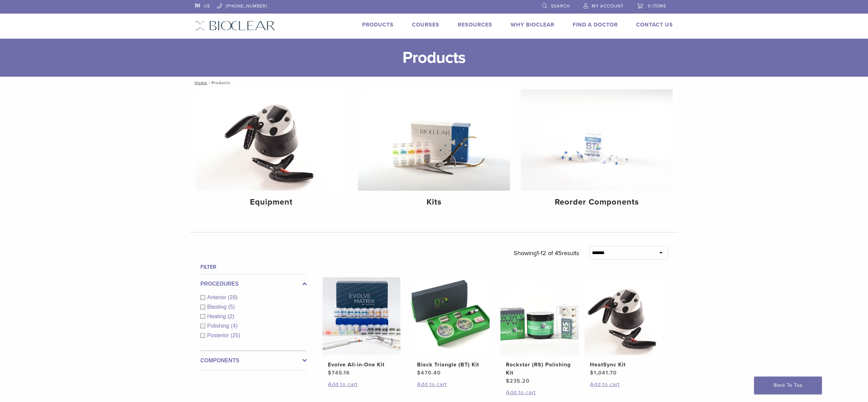 Image resolution: width=868 pixels, height=402 pixels. I want to click on span: (5), so click(231, 307).